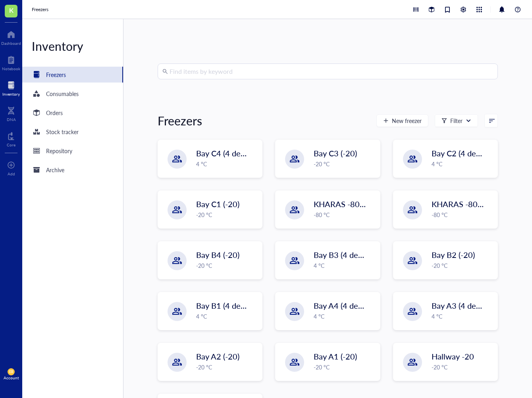  I want to click on a: Notebook, so click(11, 62).